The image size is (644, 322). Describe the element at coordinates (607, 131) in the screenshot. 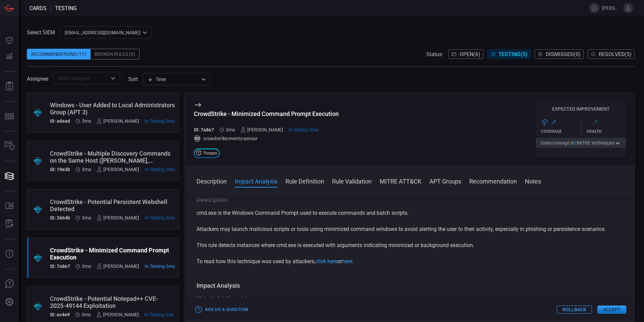

I see `div: Health` at that location.